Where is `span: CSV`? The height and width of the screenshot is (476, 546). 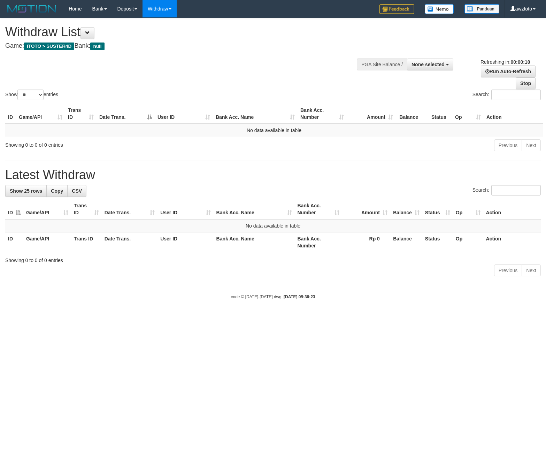
span: CSV is located at coordinates (77, 191).